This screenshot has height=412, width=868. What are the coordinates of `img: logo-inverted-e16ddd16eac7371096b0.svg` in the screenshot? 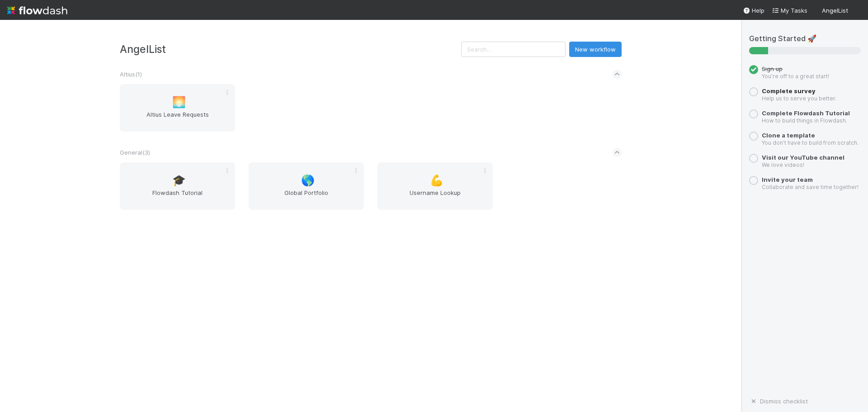 It's located at (37, 11).